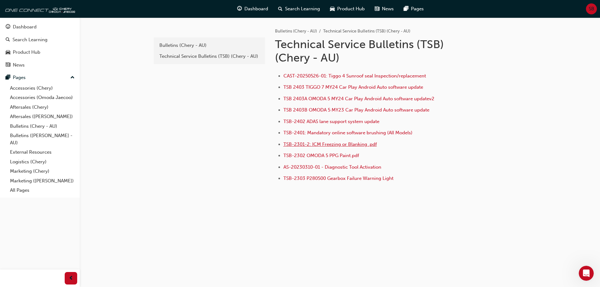  Describe the element at coordinates (42, 152) in the screenshot. I see `a: External Resources` at that location.